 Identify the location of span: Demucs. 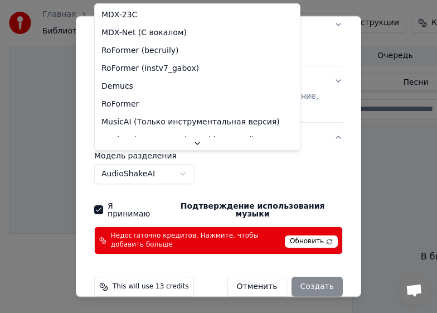
(117, 86).